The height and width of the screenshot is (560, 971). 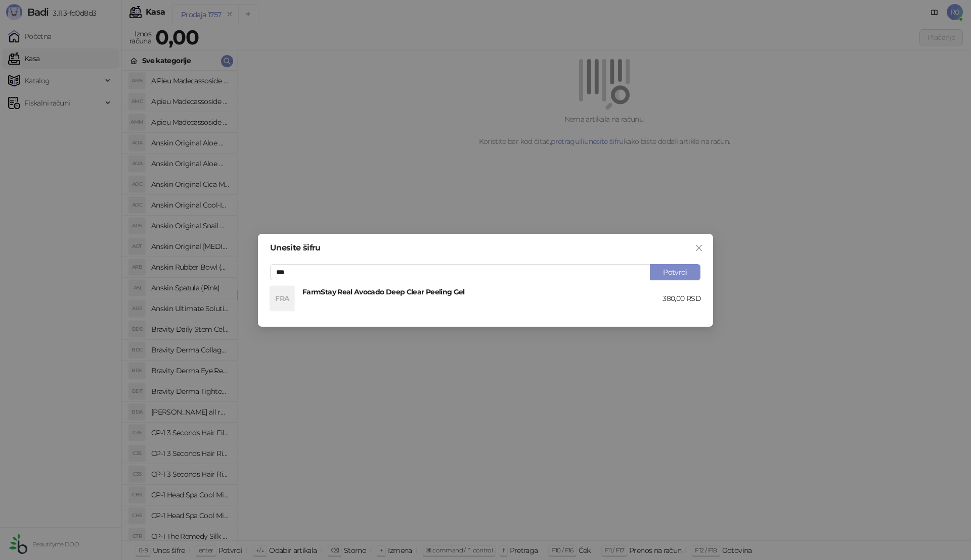 I want to click on span: close, so click(x=698, y=248).